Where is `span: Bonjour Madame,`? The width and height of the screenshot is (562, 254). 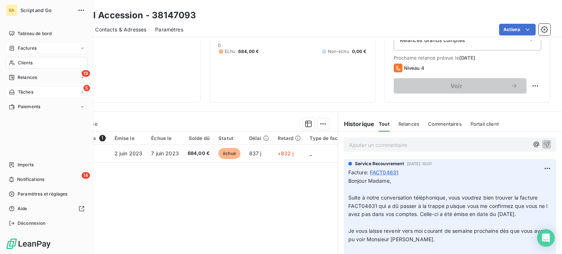
span: Bonjour Madame, is located at coordinates (370, 181).